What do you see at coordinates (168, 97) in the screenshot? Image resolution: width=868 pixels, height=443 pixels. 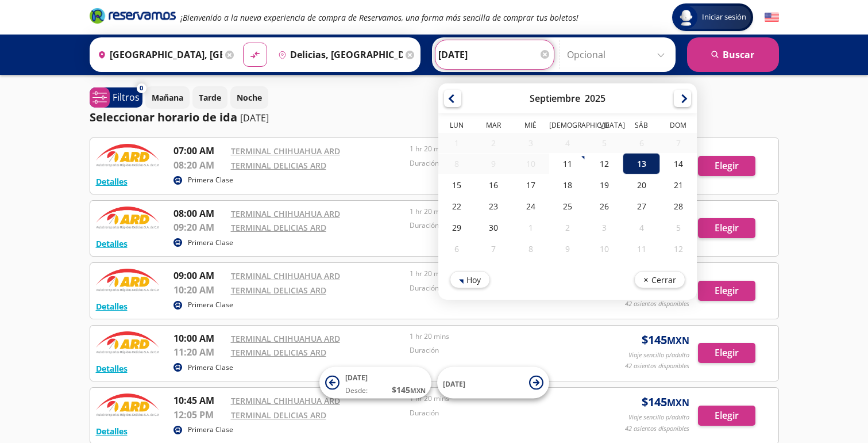 I see `p: Mañana` at bounding box center [168, 97].